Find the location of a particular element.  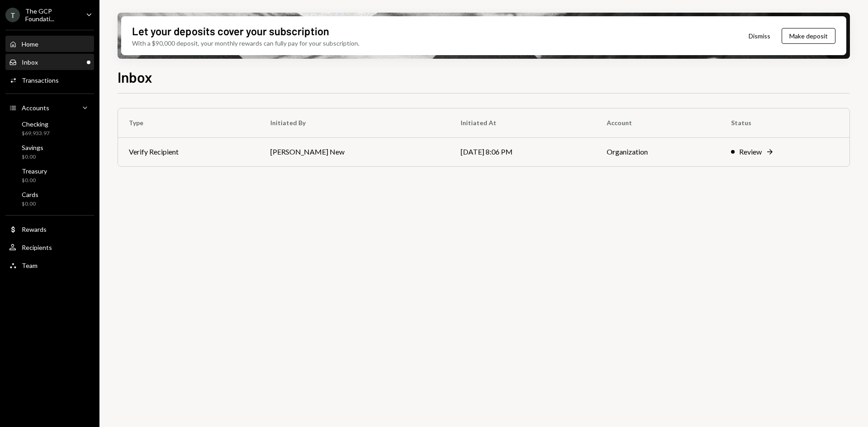

a: Rewards is located at coordinates (50, 229).